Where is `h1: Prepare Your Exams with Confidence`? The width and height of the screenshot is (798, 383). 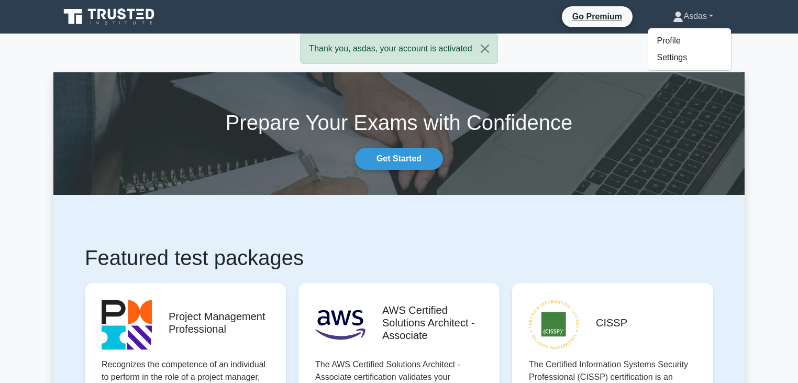
h1: Prepare Your Exams with Confidence is located at coordinates (399, 122).